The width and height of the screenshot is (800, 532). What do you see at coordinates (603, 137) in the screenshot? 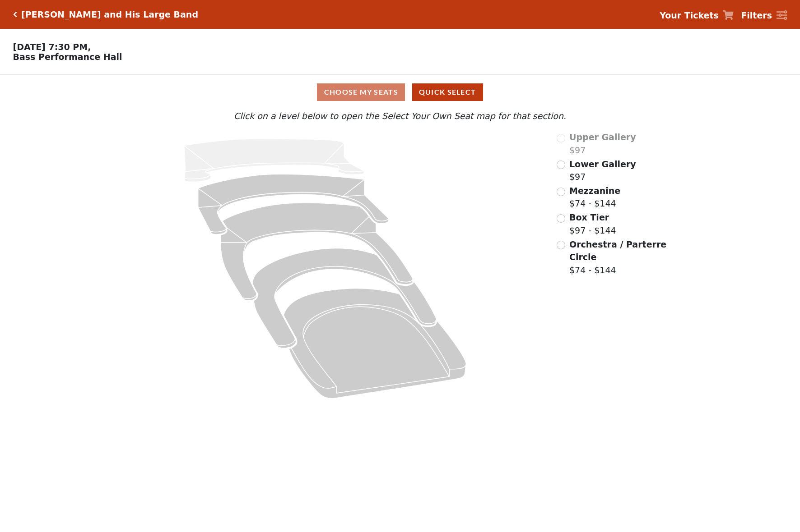
I see `span: Upper Gallery` at bounding box center [603, 137].